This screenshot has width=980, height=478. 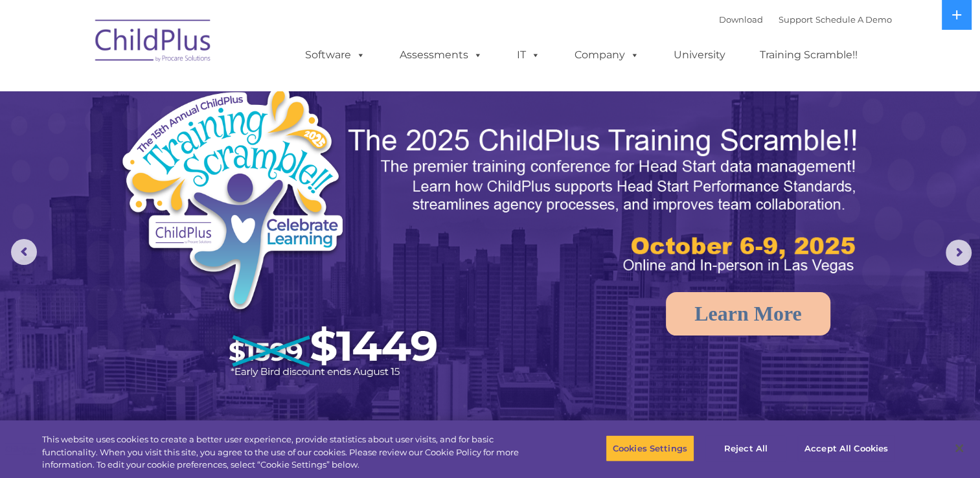 What do you see at coordinates (207, 143) in the screenshot?
I see `span: Phone number` at bounding box center [207, 143].